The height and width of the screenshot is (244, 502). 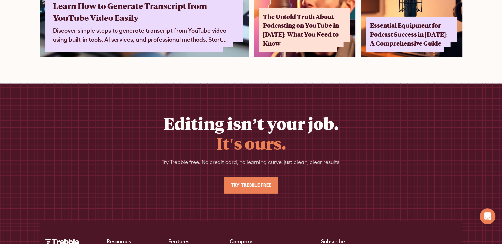 I want to click on a: Try Trebble Free, so click(x=251, y=185).